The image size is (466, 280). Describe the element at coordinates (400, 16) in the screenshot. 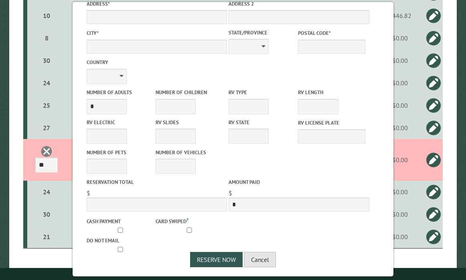

I see `td: $446.82` at that location.